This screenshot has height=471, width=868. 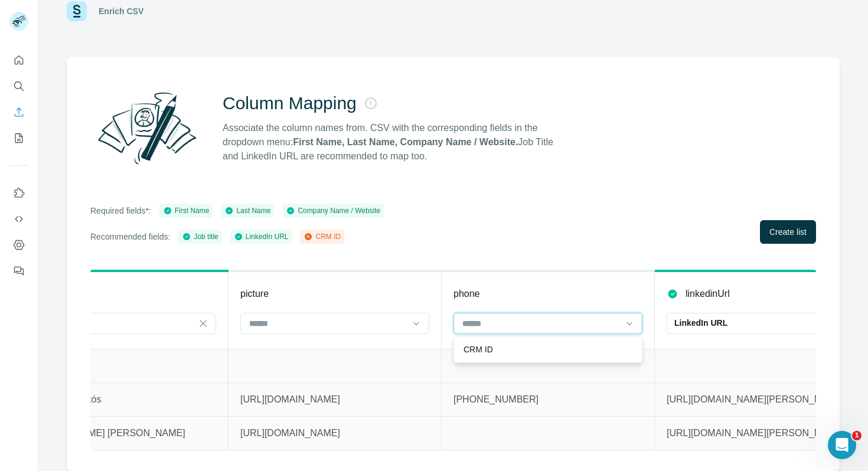 I want to click on p: Associate the column names from. CSV with the corresponding fields in the dropdown menu: Job Titl..., so click(x=393, y=143).